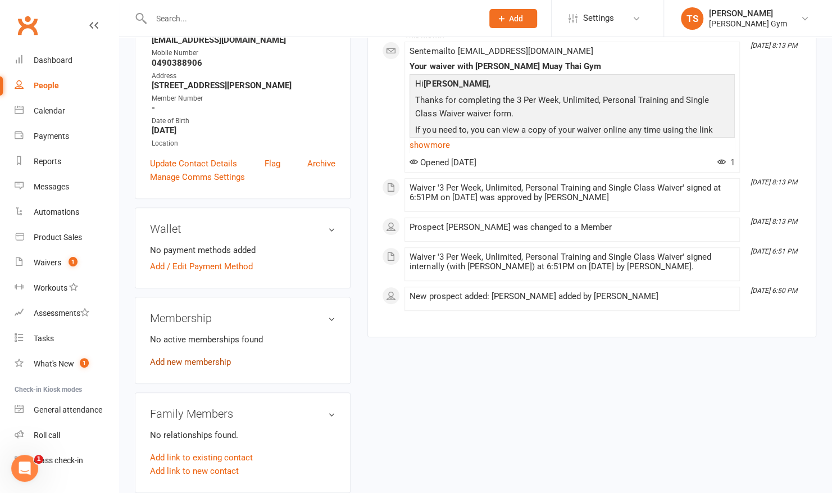 The image size is (832, 493). What do you see at coordinates (66, 60) in the screenshot?
I see `a: Dashboard` at bounding box center [66, 60].